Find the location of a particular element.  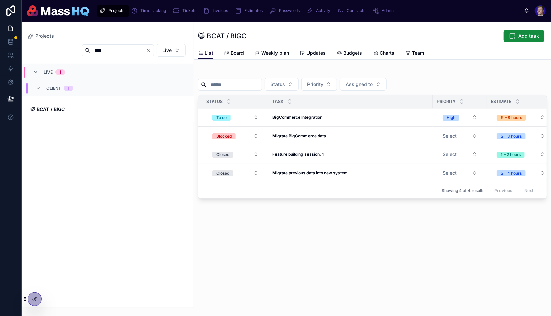

a: 😺 BCAT / BIGC is located at coordinates (108, 109).